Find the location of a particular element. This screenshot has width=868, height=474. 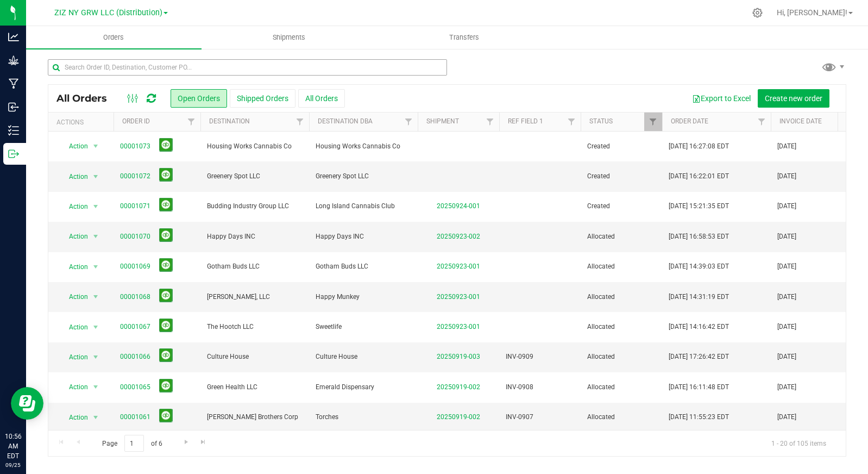

span: All Orders is located at coordinates (87, 99).